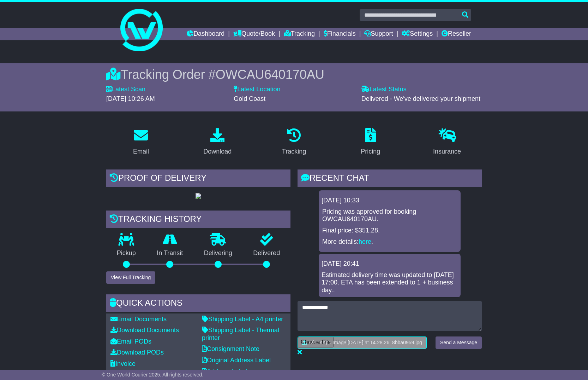 The width and height of the screenshot is (588, 380). What do you see at coordinates (459, 342) in the screenshot?
I see `button: Send a Message` at bounding box center [459, 342].